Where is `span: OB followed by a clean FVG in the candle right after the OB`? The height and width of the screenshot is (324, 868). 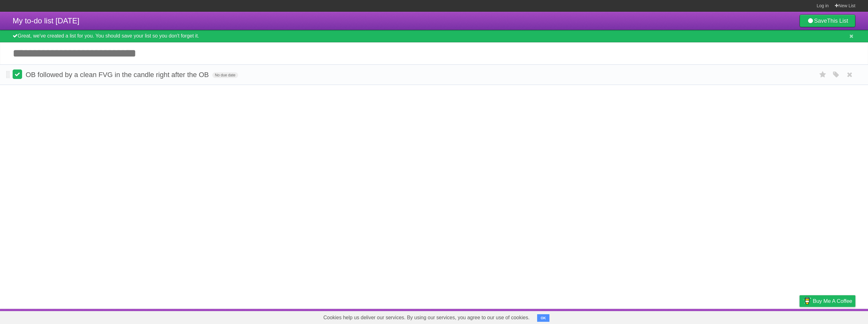
span: OB followed by a clean FVG in the candle right after the OB is located at coordinates (118, 75).